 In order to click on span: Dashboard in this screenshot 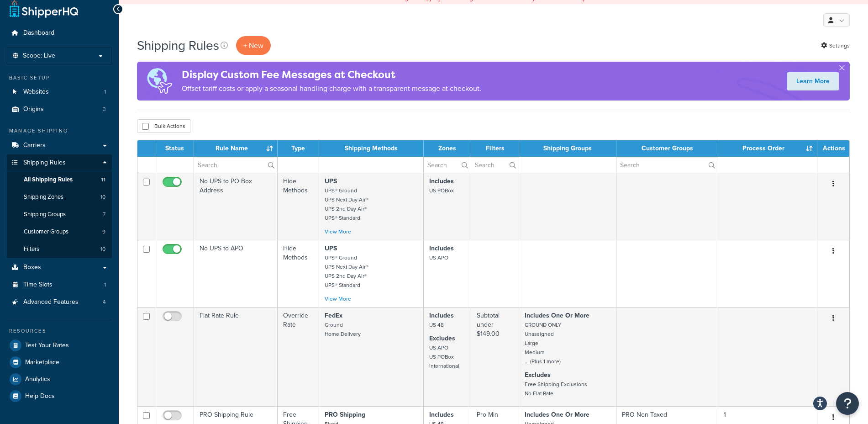, I will do `click(39, 33)`.